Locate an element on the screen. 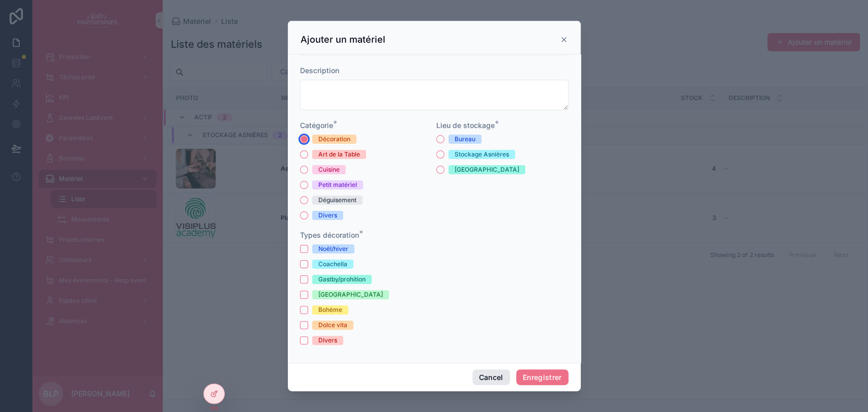  div: Art de la Table is located at coordinates (339, 155).